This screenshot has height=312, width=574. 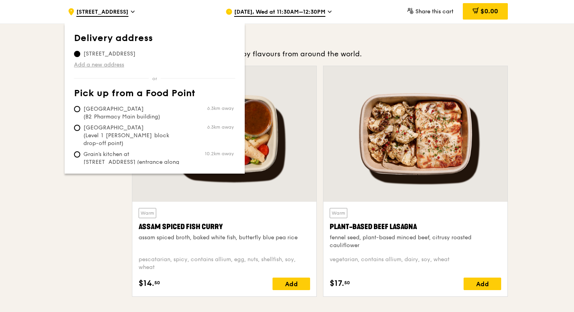 What do you see at coordinates (155, 65) in the screenshot?
I see `a: Add a new address` at bounding box center [155, 65].